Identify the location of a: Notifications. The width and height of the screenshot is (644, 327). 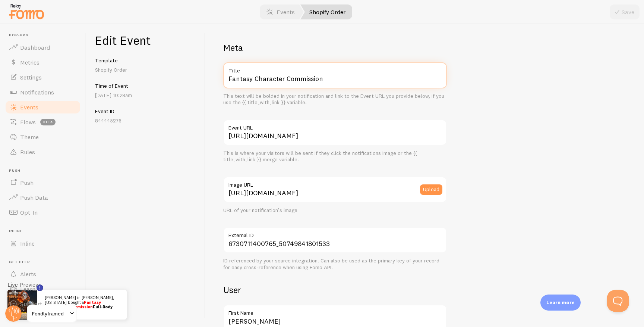
(43, 92).